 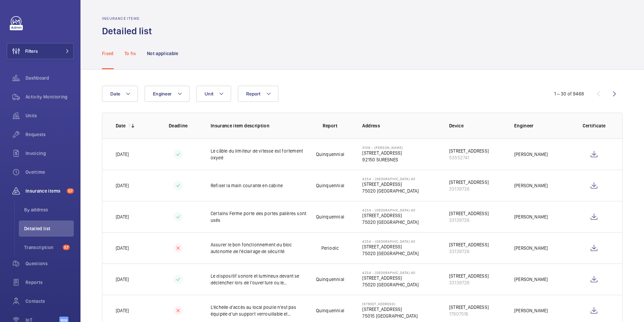 What do you see at coordinates (541, 126) in the screenshot?
I see `p: Engineer` at bounding box center [541, 126].